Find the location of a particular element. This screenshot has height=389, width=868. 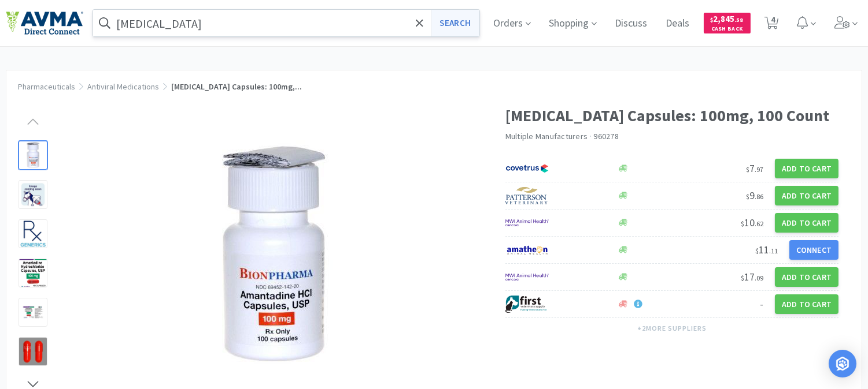

img: 77fca1acd8b6420a9015268ca798ef17_1.png is located at coordinates (527, 168).